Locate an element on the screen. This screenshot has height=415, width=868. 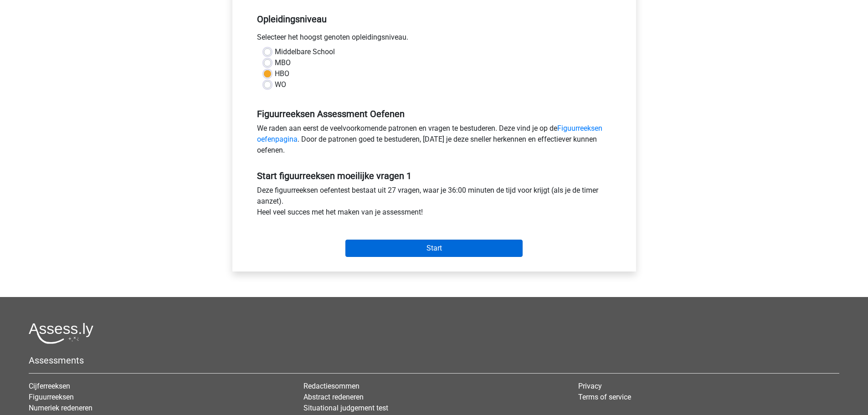
label: Middelbare School is located at coordinates (305, 52).